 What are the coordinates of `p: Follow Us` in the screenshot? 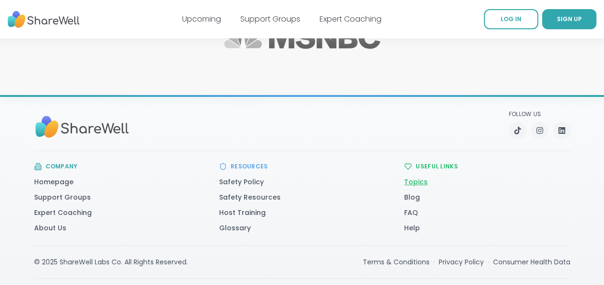 It's located at (539, 114).